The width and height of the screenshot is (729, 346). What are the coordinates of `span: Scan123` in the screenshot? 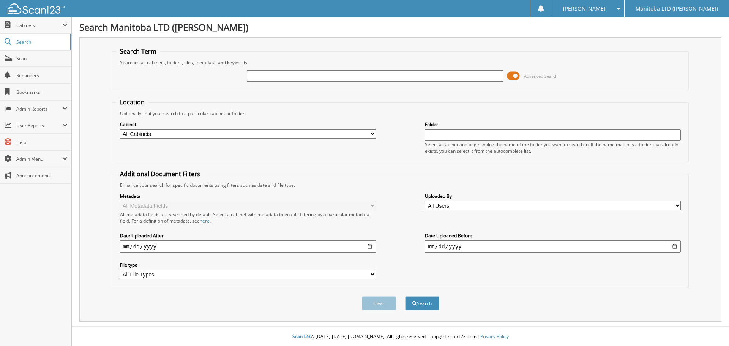 It's located at (301, 336).